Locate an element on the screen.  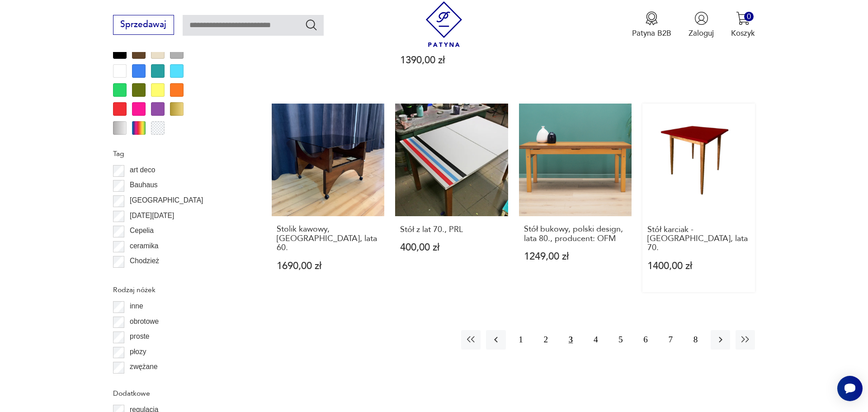
a: Ikona medaluPatyna B2B is located at coordinates (651, 25).